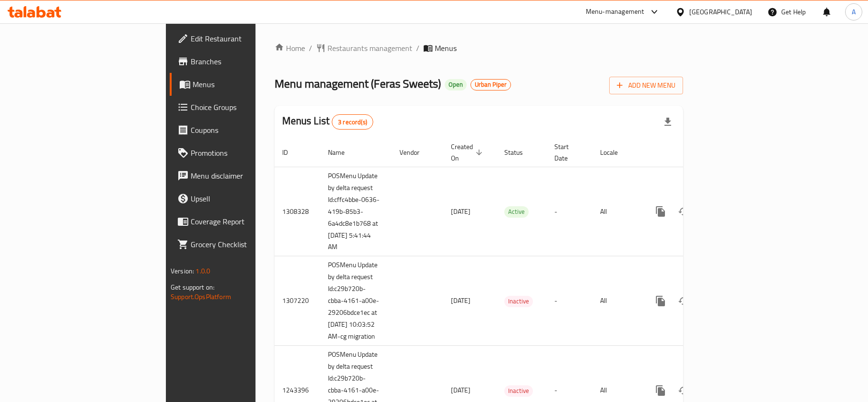 The height and width of the screenshot is (402, 868). Describe the element at coordinates (247, 175) in the screenshot. I see `span: Menu disclaimer` at that location.